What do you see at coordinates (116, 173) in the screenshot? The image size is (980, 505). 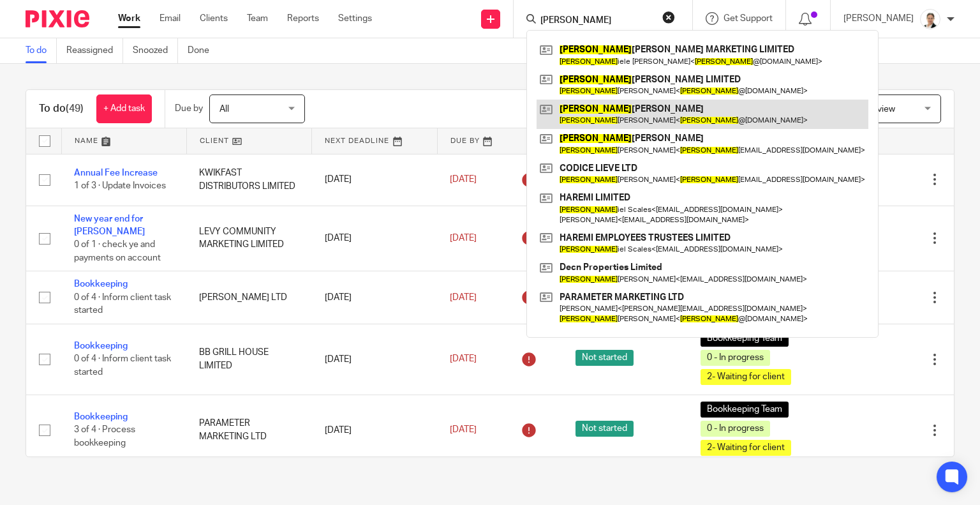 I see `a: Annual Fee Increase` at bounding box center [116, 173].